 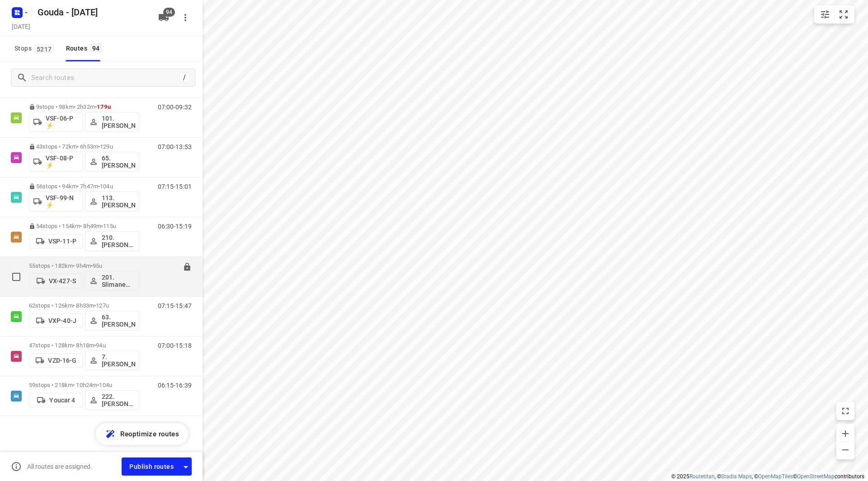 What do you see at coordinates (164, 18) in the screenshot?
I see `button: 94` at bounding box center [164, 18].